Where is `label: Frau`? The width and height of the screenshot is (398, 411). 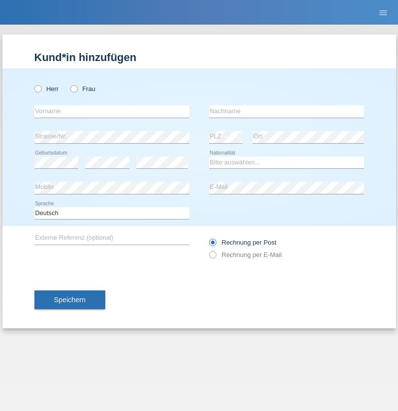
label: Frau is located at coordinates (83, 89).